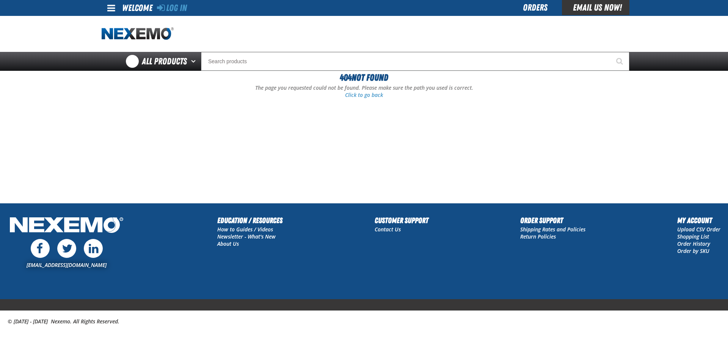 This screenshot has height=348, width=728. What do you see at coordinates (364, 78) in the screenshot?
I see `h1: Not Found` at bounding box center [364, 78].